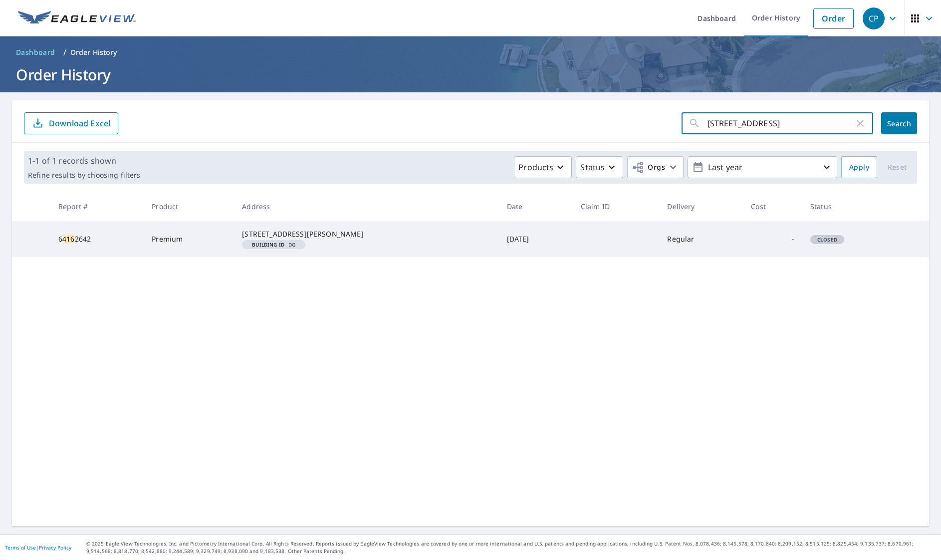 Image resolution: width=941 pixels, height=560 pixels. I want to click on p: 1-1 of 1 records shown, so click(84, 160).